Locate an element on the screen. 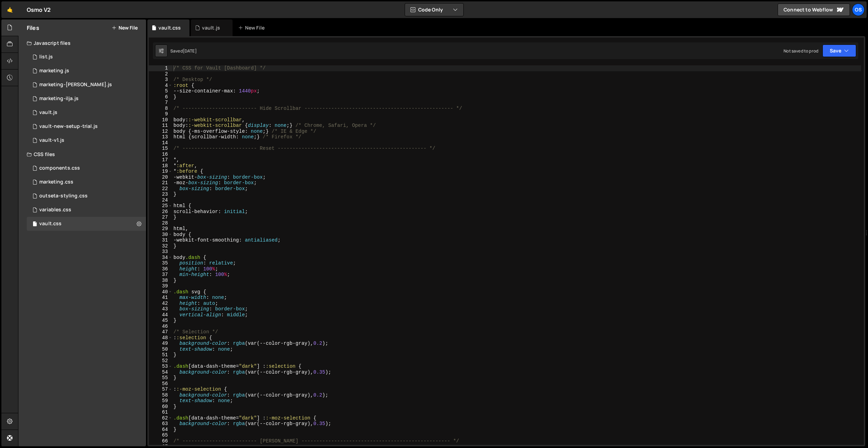 This screenshot has height=448, width=868. div: 28 is located at coordinates (160, 223).